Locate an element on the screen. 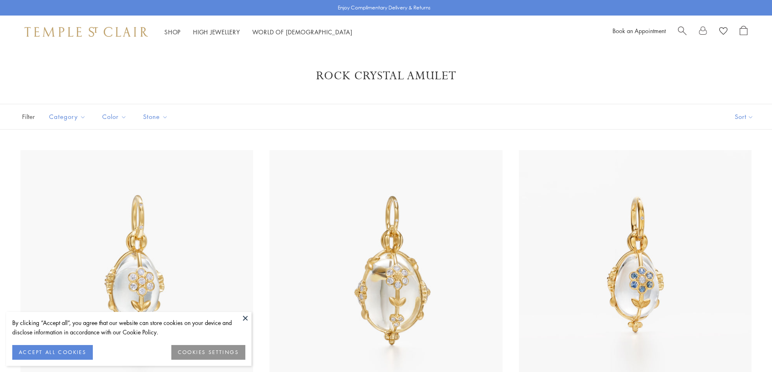  a: Search is located at coordinates (682, 32).